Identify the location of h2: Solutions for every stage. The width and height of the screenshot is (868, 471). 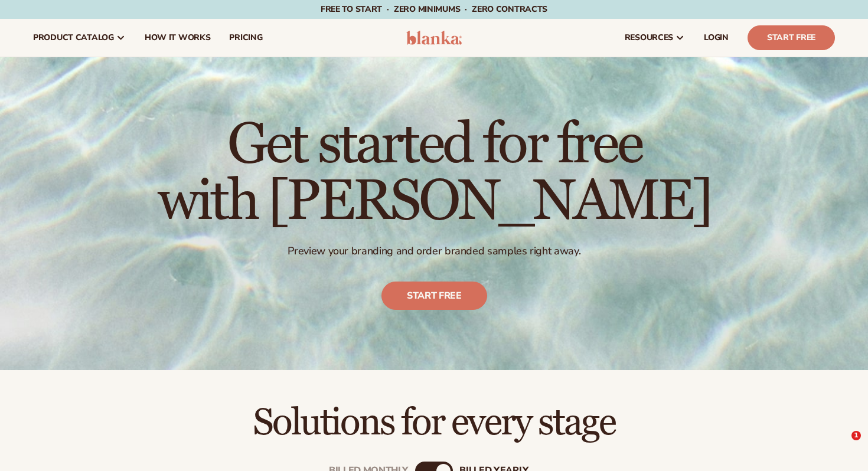
(434, 423).